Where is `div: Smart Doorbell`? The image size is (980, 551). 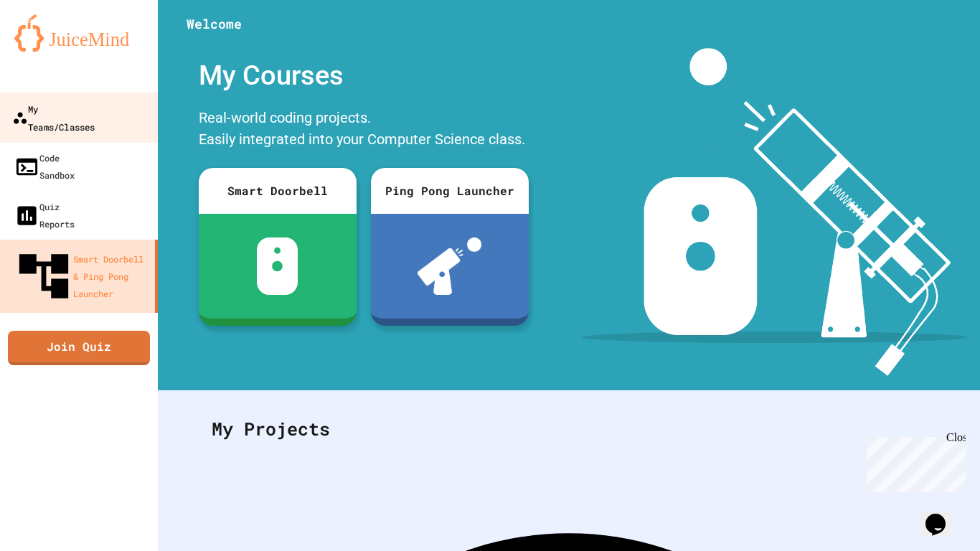
div: Smart Doorbell is located at coordinates (278, 191).